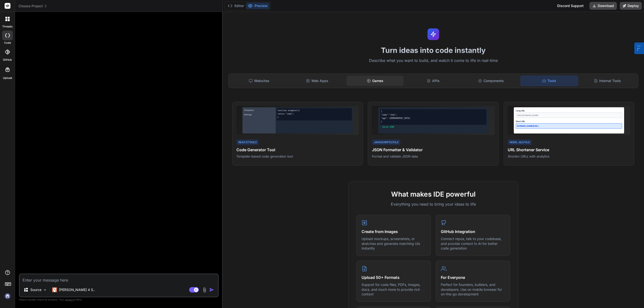 The image size is (644, 308). Describe the element at coordinates (473, 231) in the screenshot. I see `h4: GitHub Integration` at that location.